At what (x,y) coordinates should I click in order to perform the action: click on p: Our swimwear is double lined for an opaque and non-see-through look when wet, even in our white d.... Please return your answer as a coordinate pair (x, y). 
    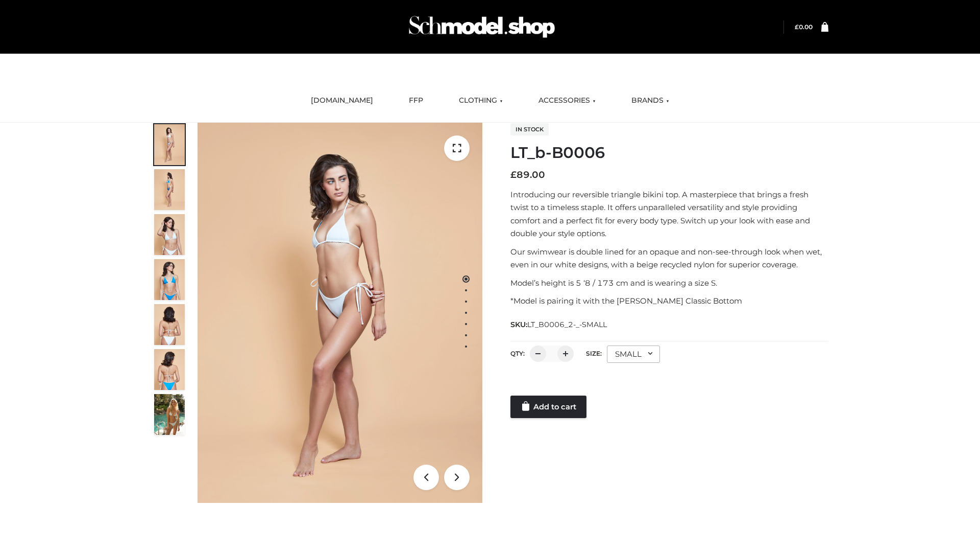
    Looking at the image, I should click on (669, 258).